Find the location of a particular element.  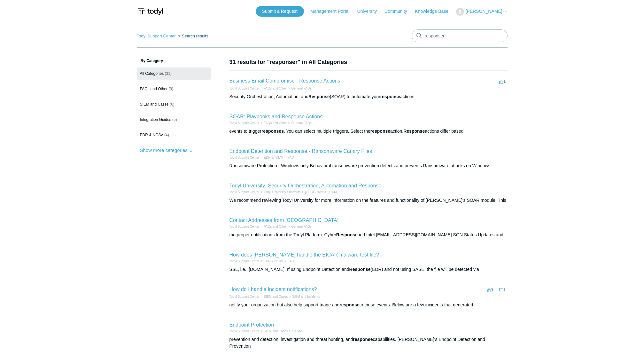

div: Ransomware Protection - Windows only Behavioral ransomware prevention detects and prevents Ransom... is located at coordinates (368, 166).